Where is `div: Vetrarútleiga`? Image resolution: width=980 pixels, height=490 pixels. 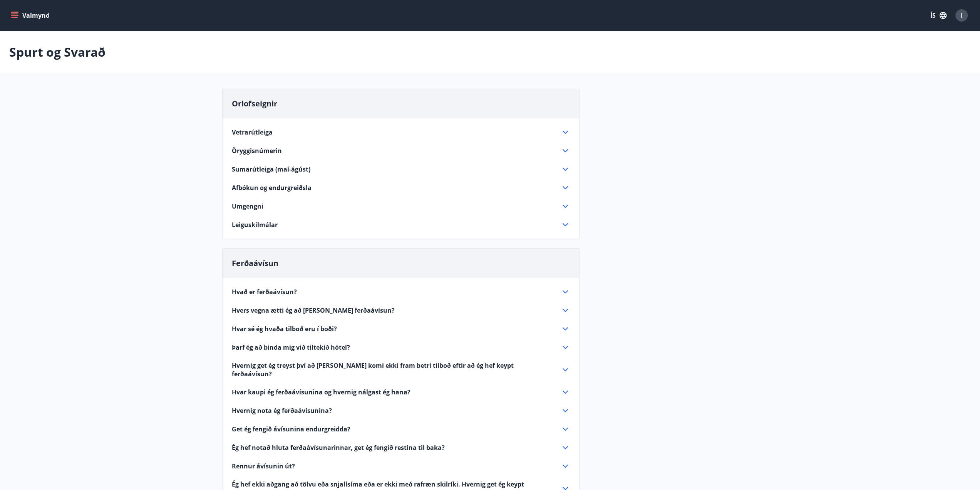
div: Vetrarútleiga is located at coordinates (401, 132).